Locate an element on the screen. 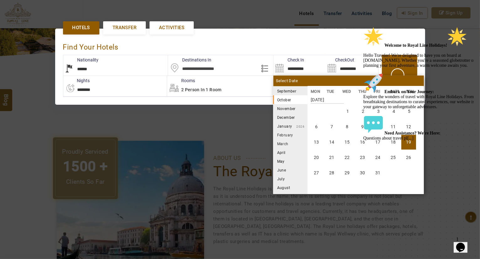 This screenshot has width=480, height=259. a: Activities is located at coordinates (172, 28).